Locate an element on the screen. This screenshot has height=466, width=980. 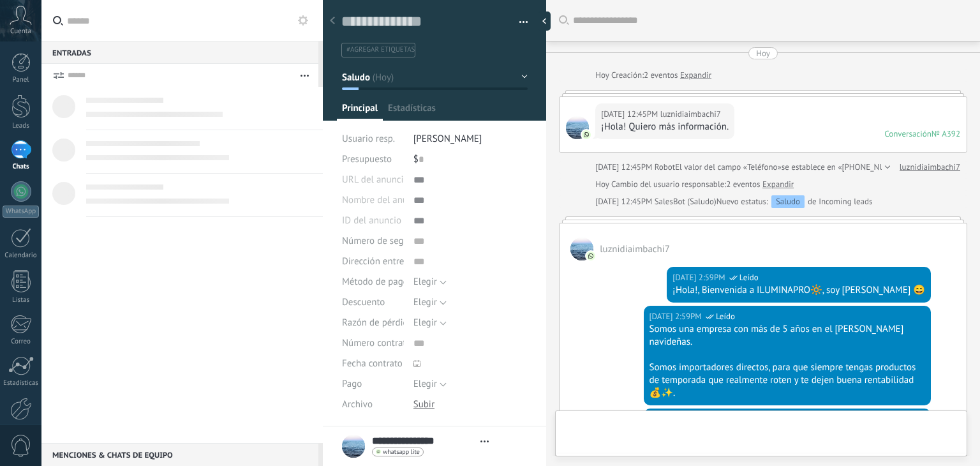
div: Método de pago is located at coordinates (372, 282).